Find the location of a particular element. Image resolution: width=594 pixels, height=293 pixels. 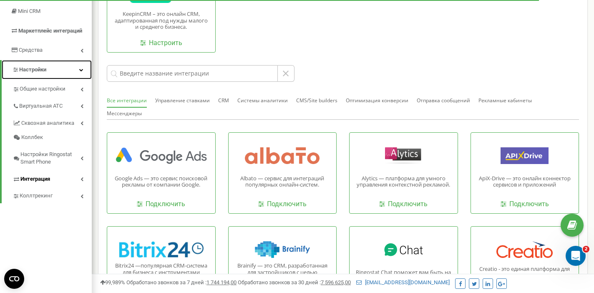

button: Системы аналитики is located at coordinates (262, 100).